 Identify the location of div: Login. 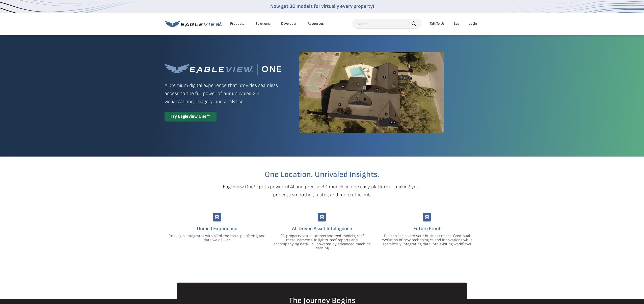
(473, 24).